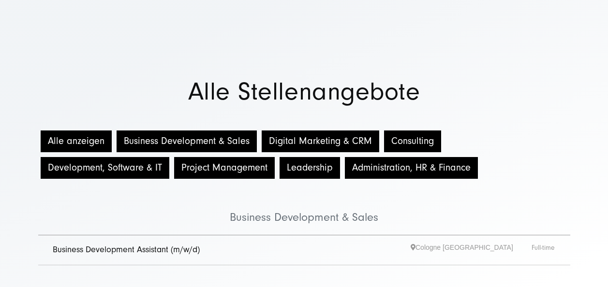 The height and width of the screenshot is (287, 608). I want to click on button: Leadership, so click(309, 168).